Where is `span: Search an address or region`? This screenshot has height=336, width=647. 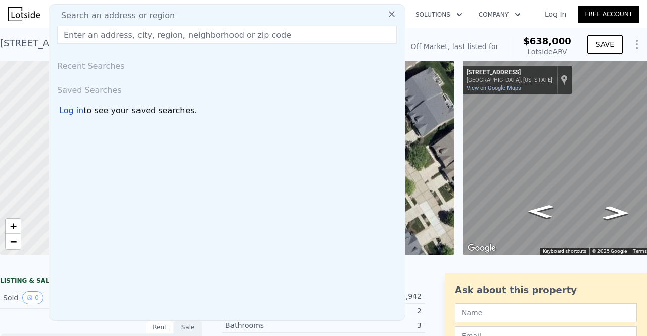 span: Search an address or region is located at coordinates (114, 16).